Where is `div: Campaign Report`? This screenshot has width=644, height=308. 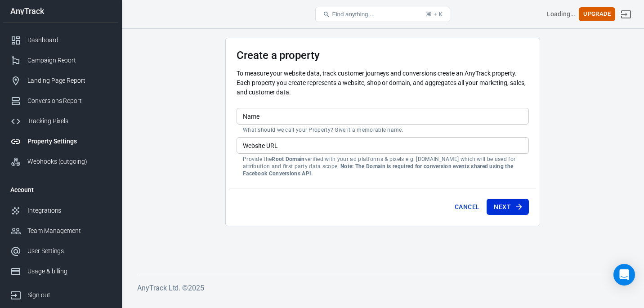
div: Campaign Report is located at coordinates (69, 61).